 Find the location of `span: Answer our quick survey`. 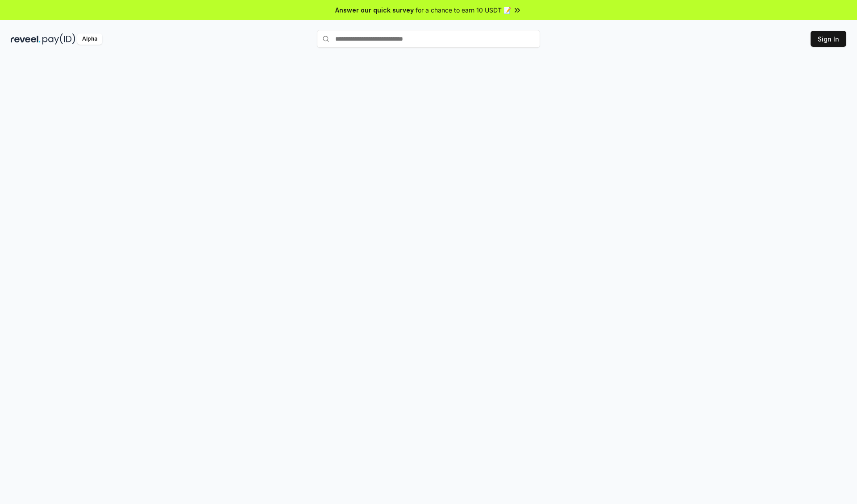

span: Answer our quick survey is located at coordinates (375, 10).